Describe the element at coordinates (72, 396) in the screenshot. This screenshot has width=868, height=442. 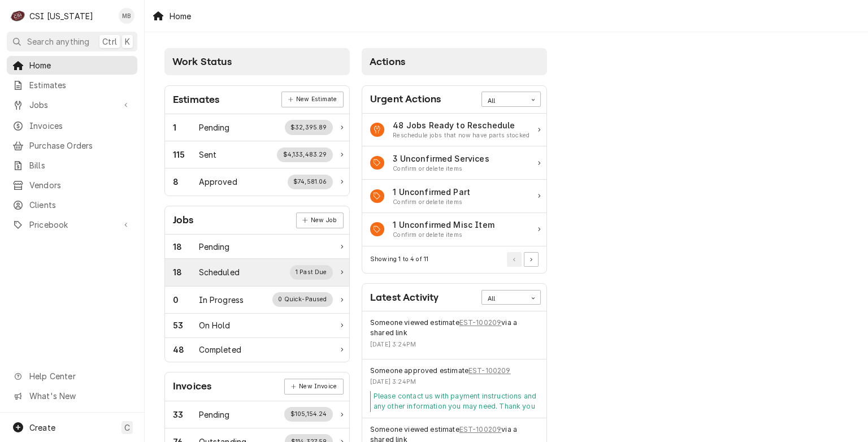
I see `a: Go to What's New` at that location.